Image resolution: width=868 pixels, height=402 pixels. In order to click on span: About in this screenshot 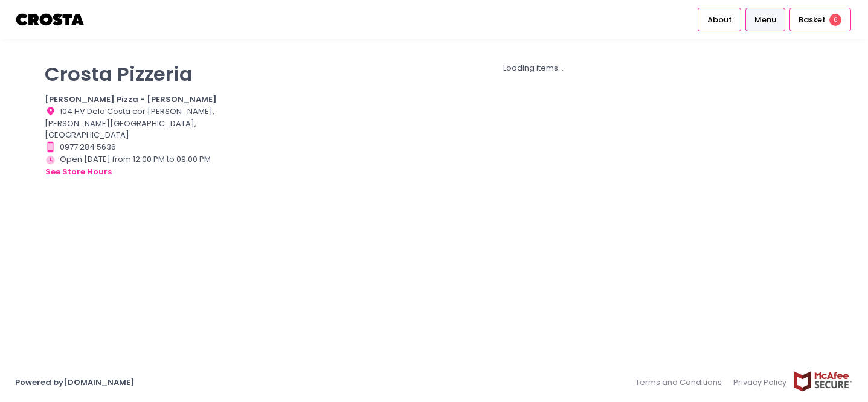, I will do `click(719, 20)`.